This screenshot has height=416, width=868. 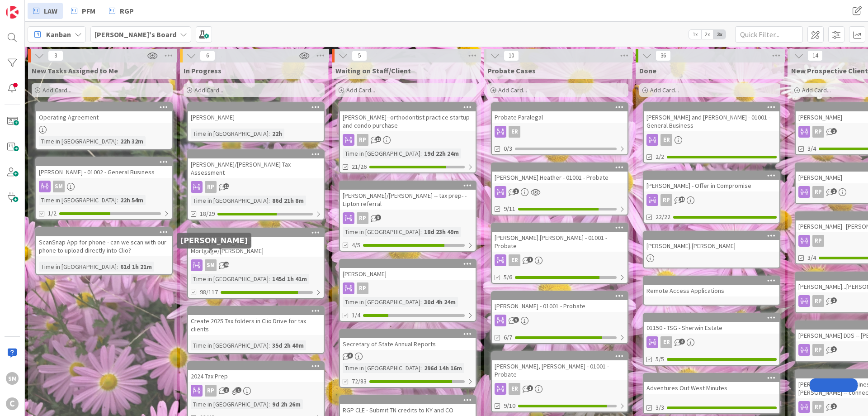 I want to click on span: RGP, so click(x=126, y=11).